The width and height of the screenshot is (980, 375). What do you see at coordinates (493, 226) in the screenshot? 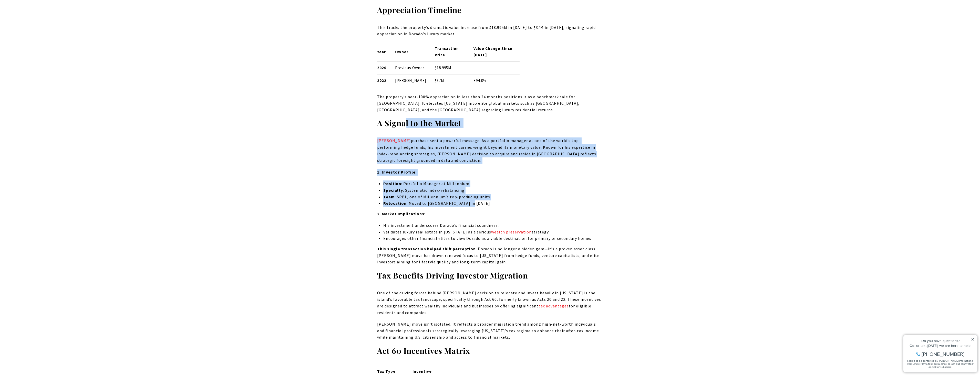
I see `li: His investment underscores Dorado’s financial soundness.` at bounding box center [493, 226].